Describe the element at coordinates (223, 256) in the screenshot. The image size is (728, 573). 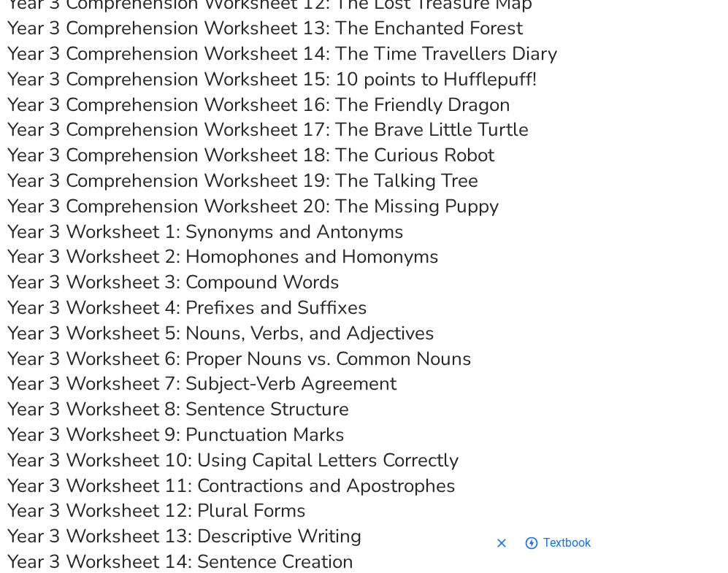
I see `a: Year 3 Worksheet 2: Homophones and Homonyms` at that location.